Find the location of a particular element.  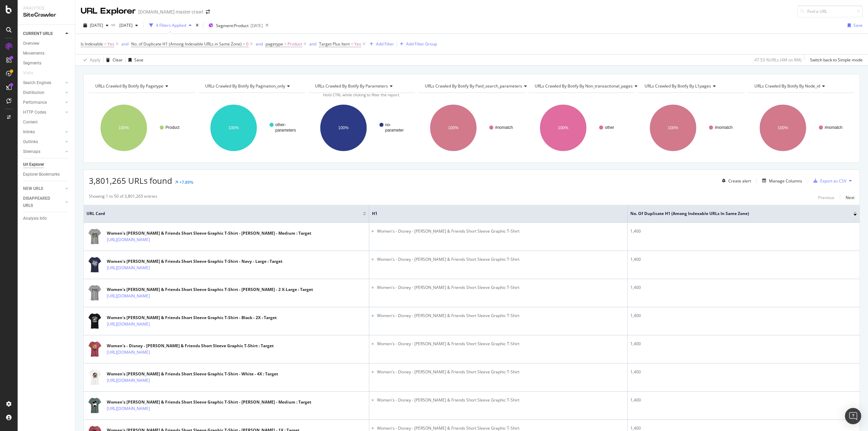

a: Explorer Bookmarks is located at coordinates (46, 174).